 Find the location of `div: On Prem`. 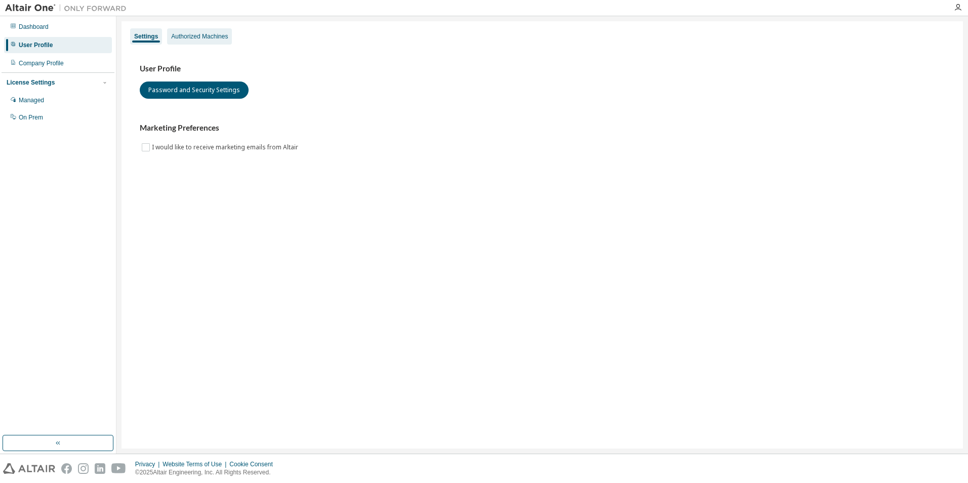

div: On Prem is located at coordinates (31, 117).